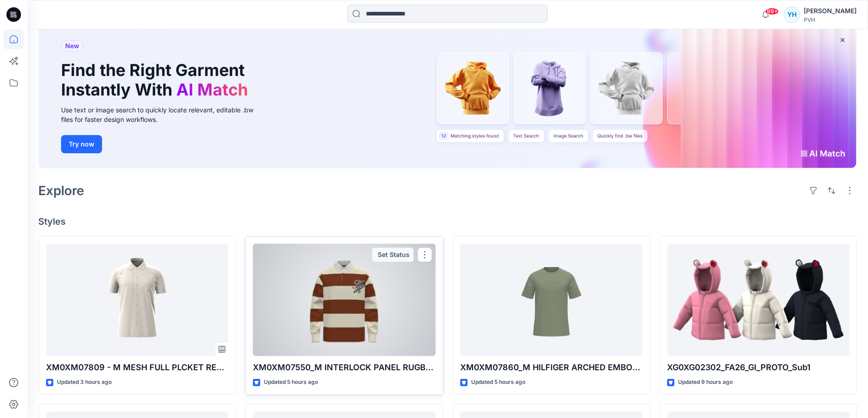 This screenshot has width=868, height=418. What do you see at coordinates (137, 368) in the screenshot?
I see `p: XM0XM07809 - M MESH FULL PLCKET REG POLO_fit` at bounding box center [137, 368].